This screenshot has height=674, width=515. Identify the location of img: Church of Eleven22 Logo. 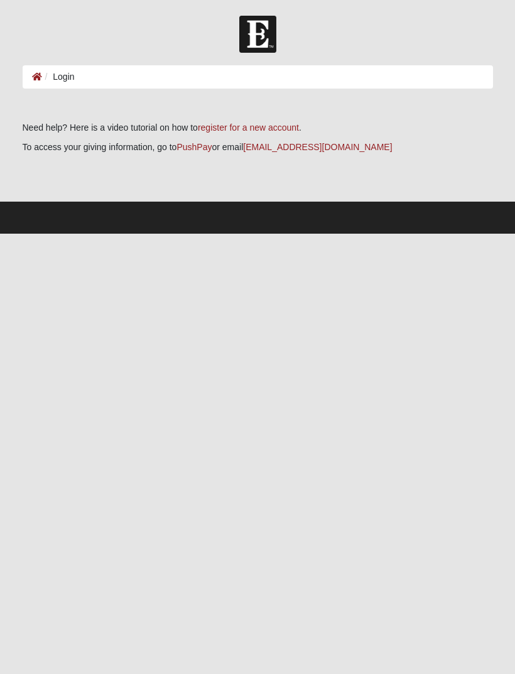
(258, 34).